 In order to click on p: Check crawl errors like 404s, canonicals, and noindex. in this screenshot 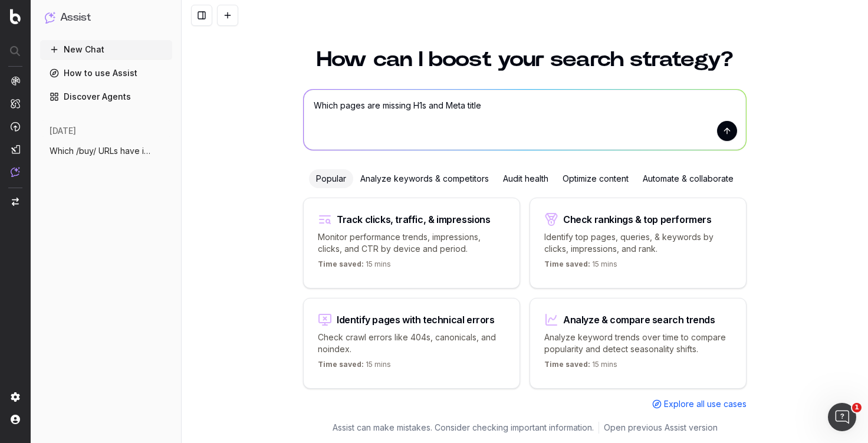, I will do `click(411, 344)`.